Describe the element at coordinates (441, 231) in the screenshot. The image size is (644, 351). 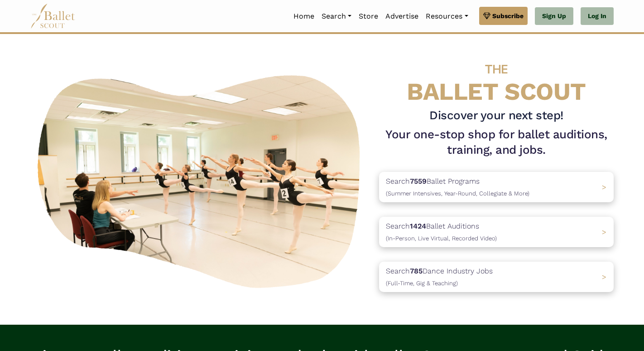
I see `p: Search Ballet Auditions` at that location.